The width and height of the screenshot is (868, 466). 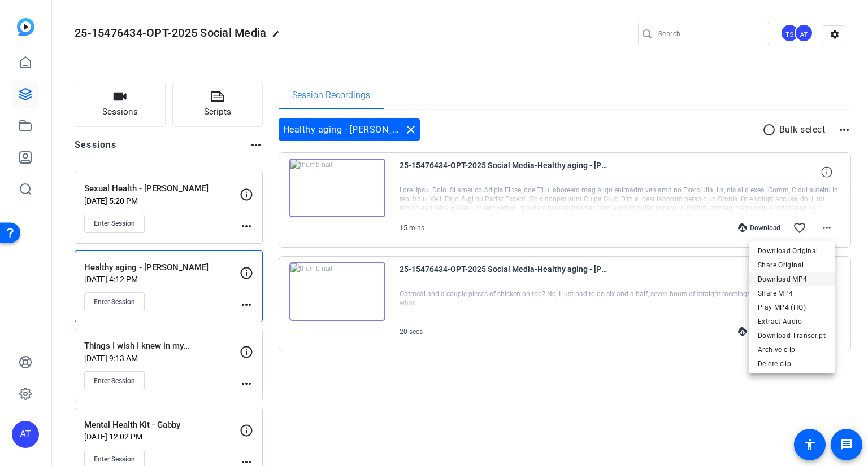 I want to click on span: Share MP4, so click(x=791, y=293).